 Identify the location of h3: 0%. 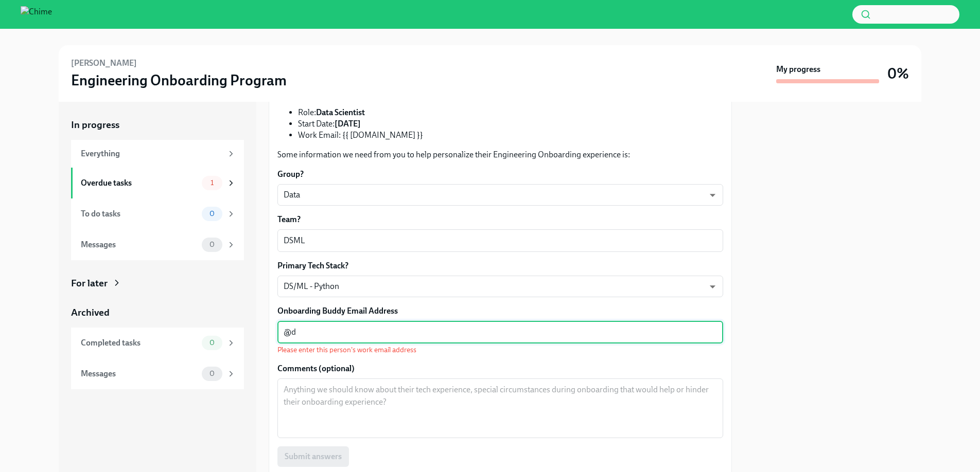
(898, 73).